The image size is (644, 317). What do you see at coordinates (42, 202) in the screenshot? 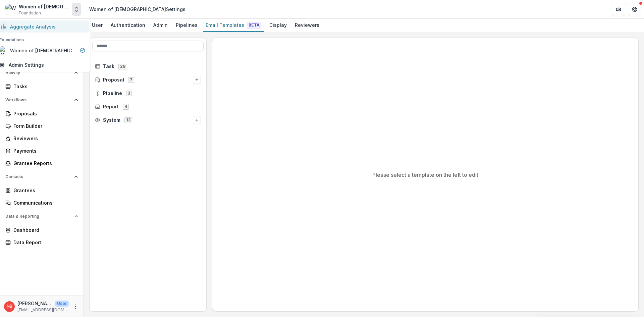
I see `a: Communications` at bounding box center [42, 202].